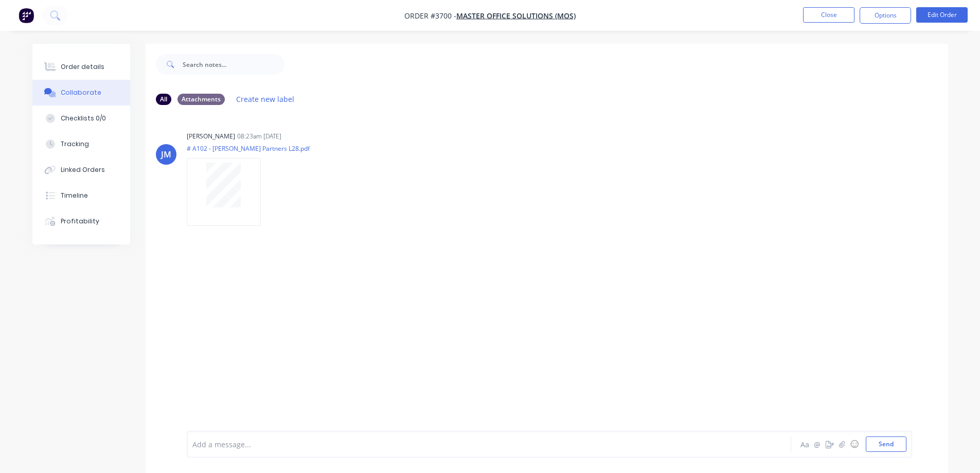  I want to click on span: Master Office Solutions (MOS), so click(516, 16).